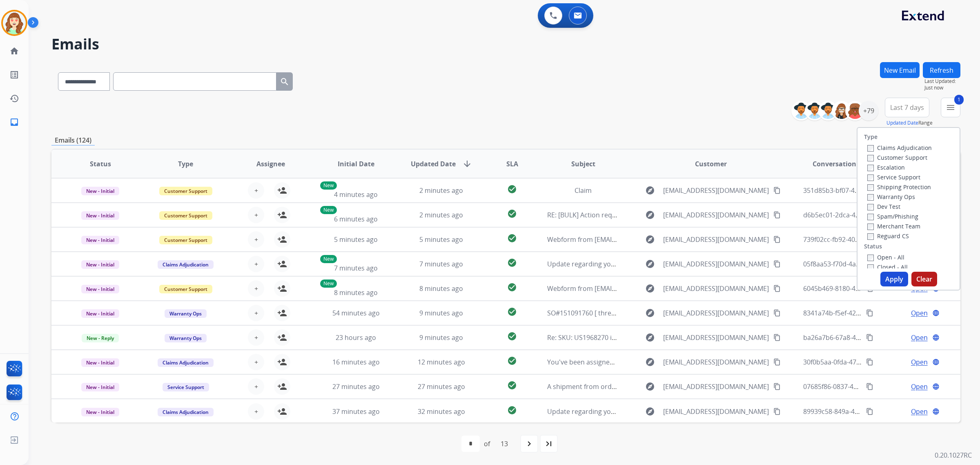 Image resolution: width=980 pixels, height=465 pixels. I want to click on span: Type, so click(186, 164).